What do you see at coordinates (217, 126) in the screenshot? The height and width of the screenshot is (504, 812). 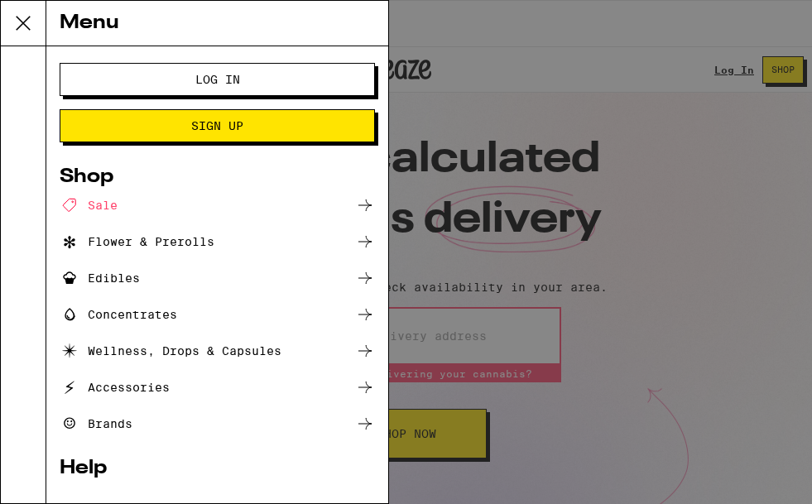 I see `a: Sign Up` at bounding box center [217, 126].